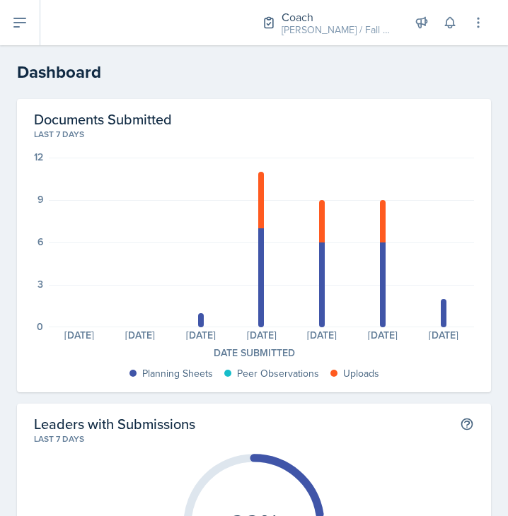  I want to click on div: 12, so click(38, 157).